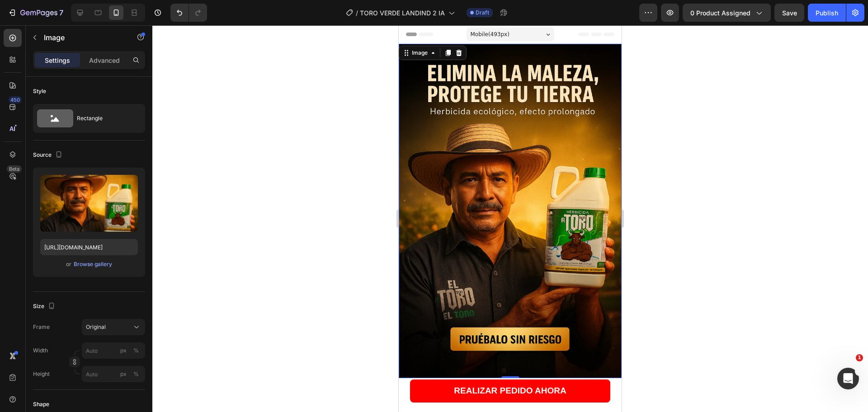  Describe the element at coordinates (82, 37) in the screenshot. I see `p: Image` at that location.